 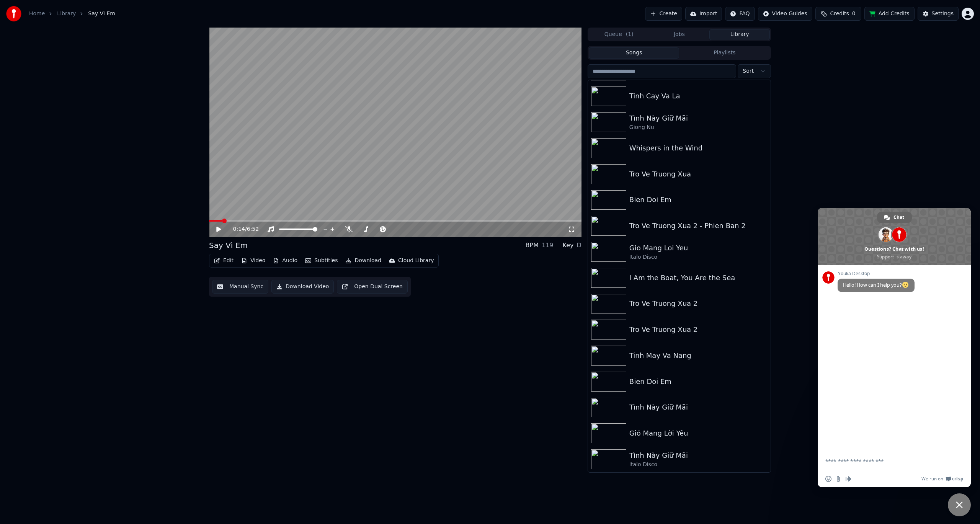 What do you see at coordinates (698, 174) in the screenshot?
I see `div: Tro Ve Truong Xua` at bounding box center [698, 174].